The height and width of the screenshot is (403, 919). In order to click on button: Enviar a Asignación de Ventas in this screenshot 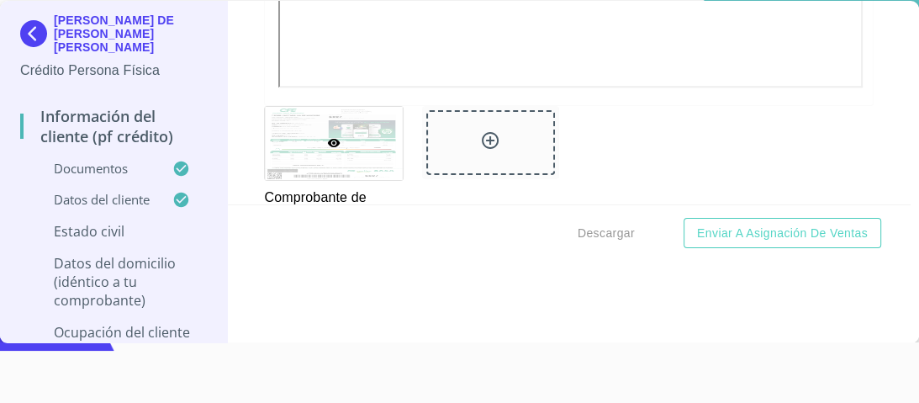, I will do `click(782, 233)`.